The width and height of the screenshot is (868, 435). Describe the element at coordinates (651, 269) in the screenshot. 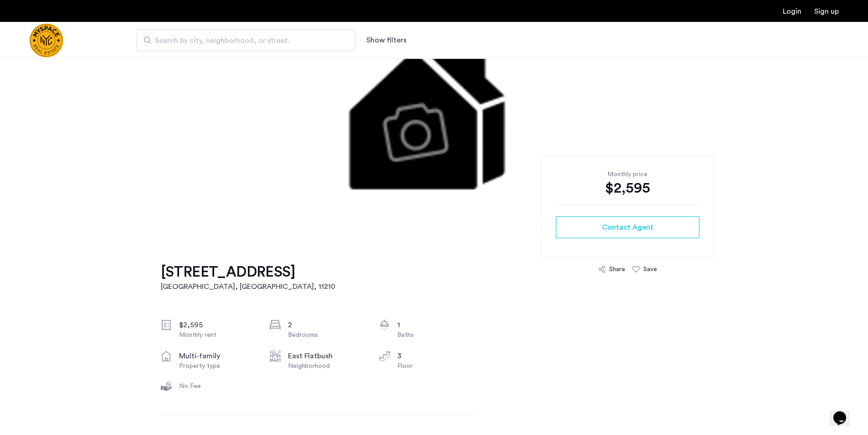

I see `div: Save` at that location.